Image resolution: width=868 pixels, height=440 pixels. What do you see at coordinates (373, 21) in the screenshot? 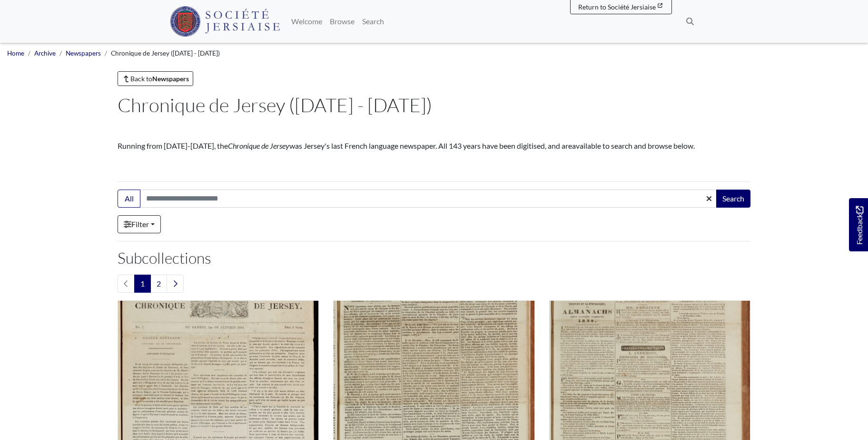
I see `a: Search` at bounding box center [373, 21].